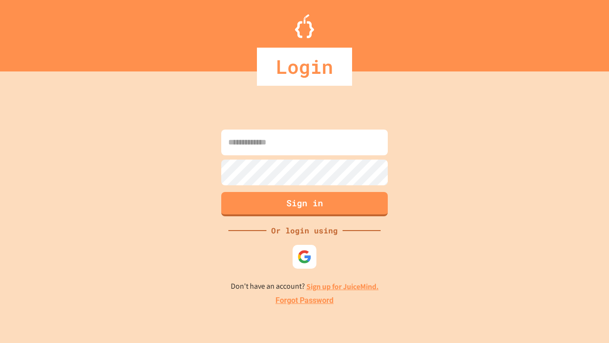  What do you see at coordinates (305, 204) in the screenshot?
I see `button: Sign in` at bounding box center [305, 204].